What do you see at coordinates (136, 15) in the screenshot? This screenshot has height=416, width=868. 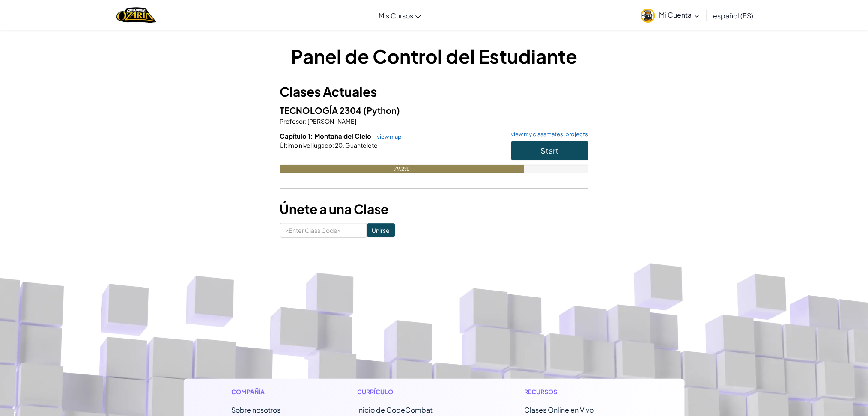 I see `img: Home` at bounding box center [136, 15].